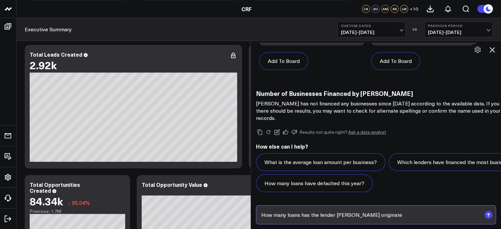  Describe the element at coordinates (48, 29) in the screenshot. I see `a: Executive Summary` at that location.